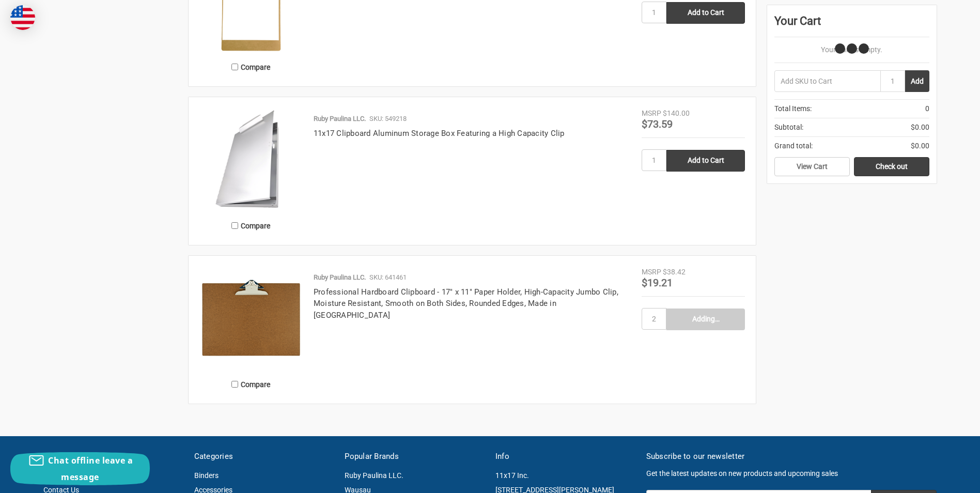 The image size is (980, 493). What do you see at coordinates (852, 25) in the screenshot?
I see `div: Your Cart` at bounding box center [852, 25].